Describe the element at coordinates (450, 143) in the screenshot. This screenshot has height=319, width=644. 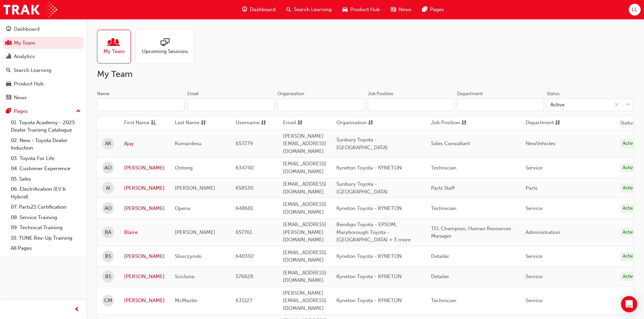
I see `span: Sales Consultant` at that location.